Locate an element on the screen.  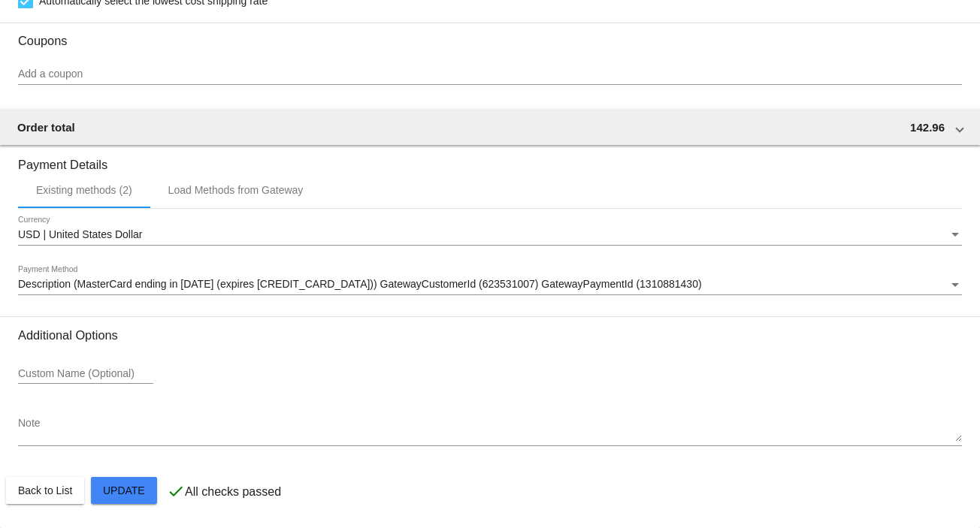
h3: Payment Details is located at coordinates (490, 159).